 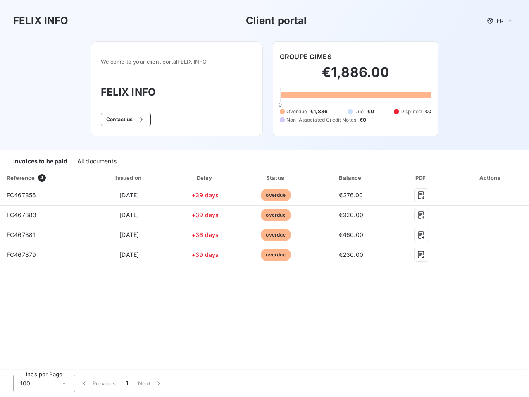 What do you see at coordinates (21, 254) in the screenshot?
I see `span: FC467879` at bounding box center [21, 254].